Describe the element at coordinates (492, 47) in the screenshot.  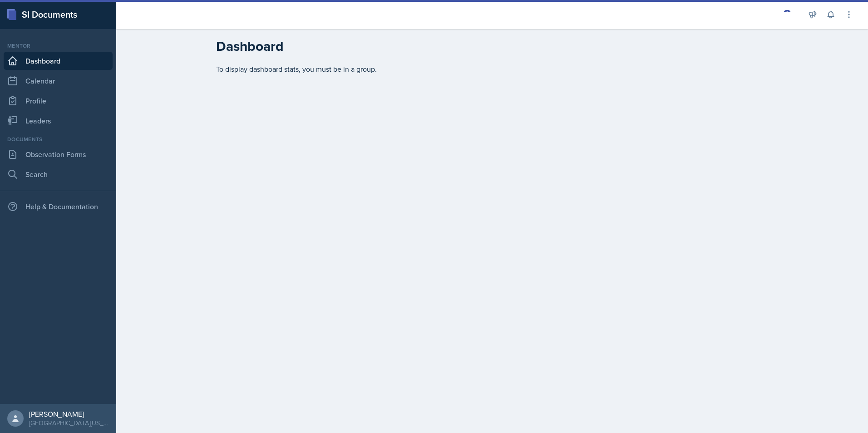
I see `h2: Dashboard` at that location.